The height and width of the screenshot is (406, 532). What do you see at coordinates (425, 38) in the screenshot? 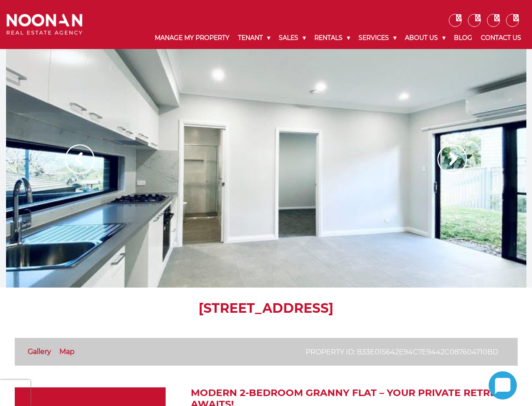
I see `a: About Us` at bounding box center [425, 38].